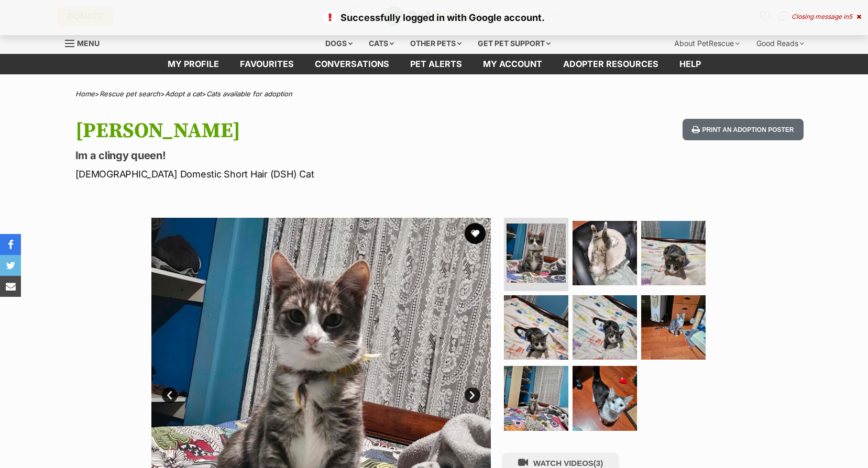 The width and height of the screenshot is (868, 468). What do you see at coordinates (512, 64) in the screenshot?
I see `a: My account` at bounding box center [512, 64].